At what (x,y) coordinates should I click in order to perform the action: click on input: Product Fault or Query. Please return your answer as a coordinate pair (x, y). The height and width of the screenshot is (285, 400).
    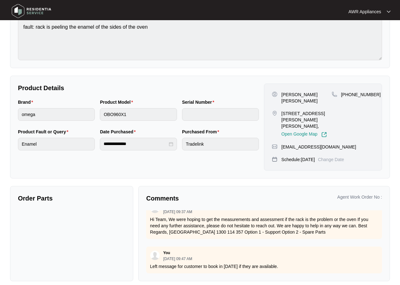
    Looking at the image, I should click on (56, 144).